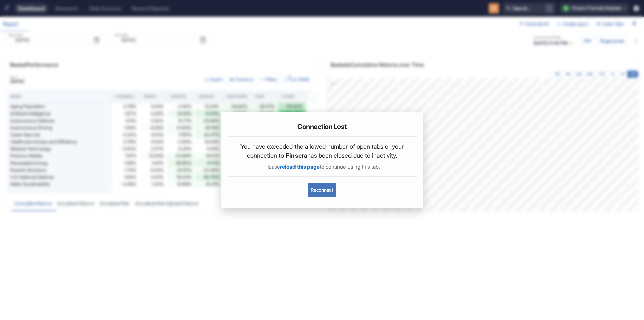 The width and height of the screenshot is (644, 320). Describe the element at coordinates (300, 167) in the screenshot. I see `span: reload this page` at that location.